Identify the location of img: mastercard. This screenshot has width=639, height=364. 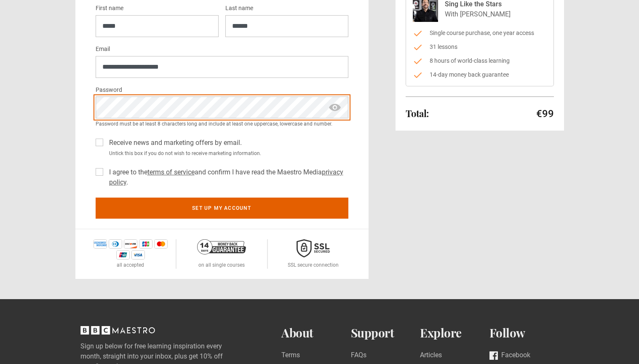
(161, 244).